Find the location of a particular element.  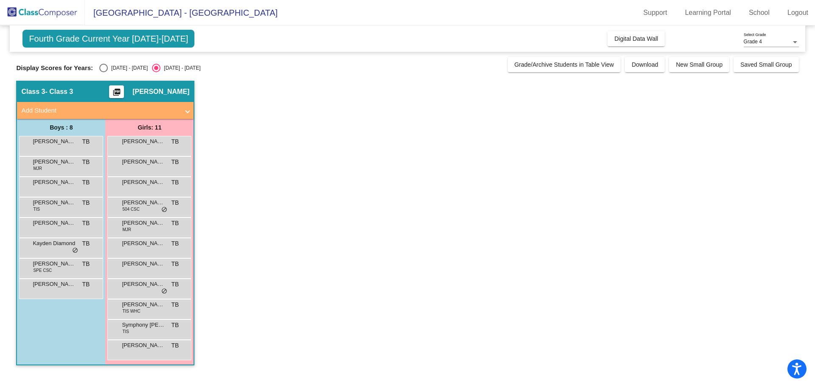

span: 504 CSC is located at coordinates (131, 209).